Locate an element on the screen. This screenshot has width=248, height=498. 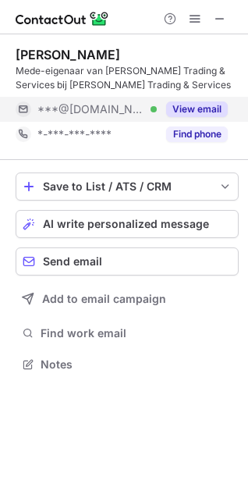
button: Send email is located at coordinates (127, 261).